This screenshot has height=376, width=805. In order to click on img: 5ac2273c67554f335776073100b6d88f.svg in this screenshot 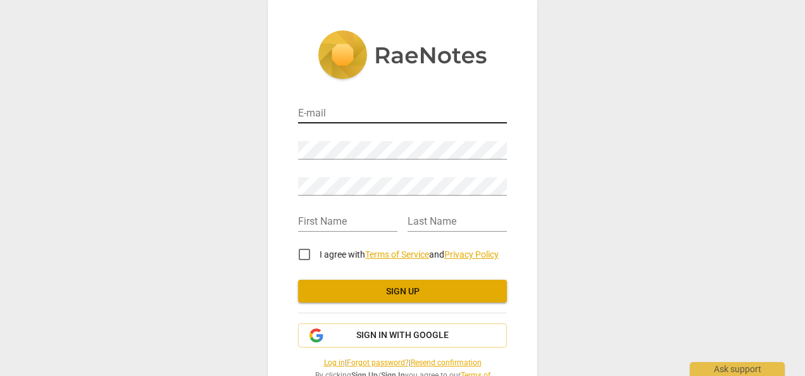, I will do `click(403, 56)`.